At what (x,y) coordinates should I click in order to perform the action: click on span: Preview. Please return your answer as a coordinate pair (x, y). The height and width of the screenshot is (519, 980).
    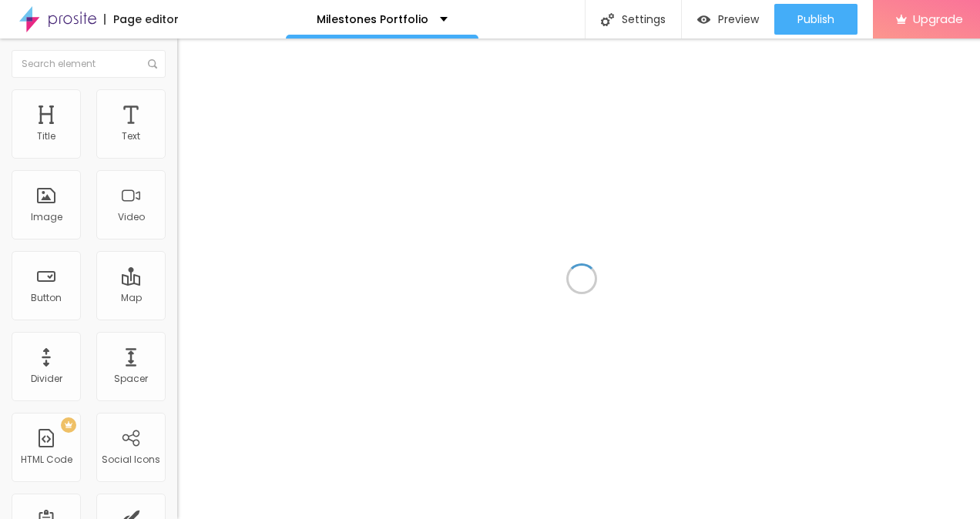
    Looking at the image, I should click on (738, 19).